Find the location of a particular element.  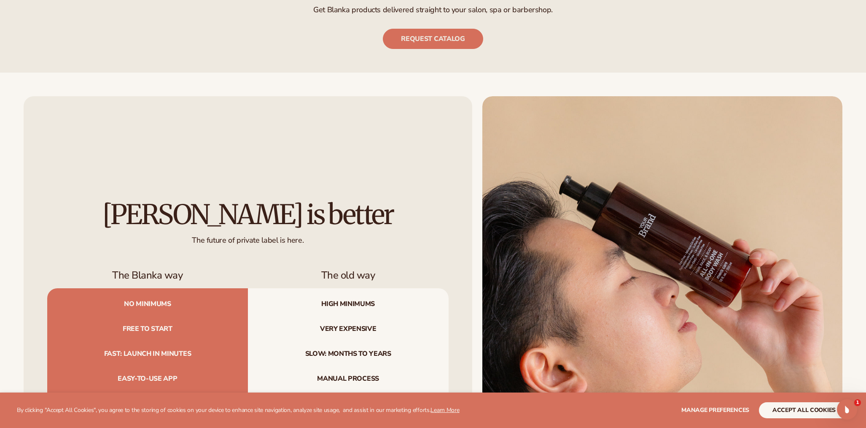

span: Very expensive is located at coordinates (348, 329).